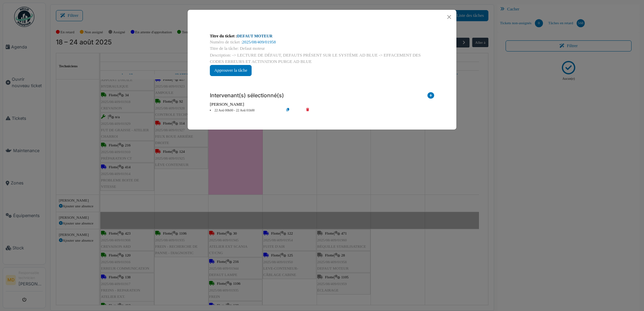 The width and height of the screenshot is (644, 311). What do you see at coordinates (322, 58) in the screenshot?
I see `div: Description: -> LECTURE DE DÉFAUT, DEFAUTS PRÉSENT SUR LE SYSTÈME AD BLUE -> EFFACEMENT DES CODES...` at bounding box center [322, 58].